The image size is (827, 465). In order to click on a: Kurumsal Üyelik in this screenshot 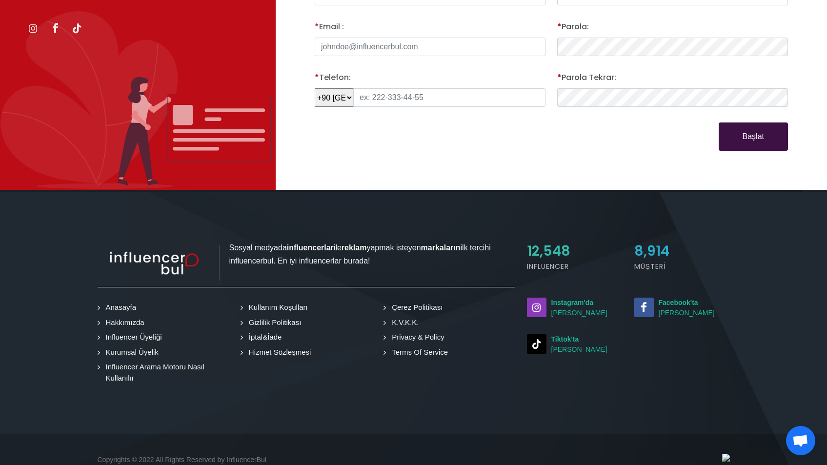, I will do `click(130, 352)`.